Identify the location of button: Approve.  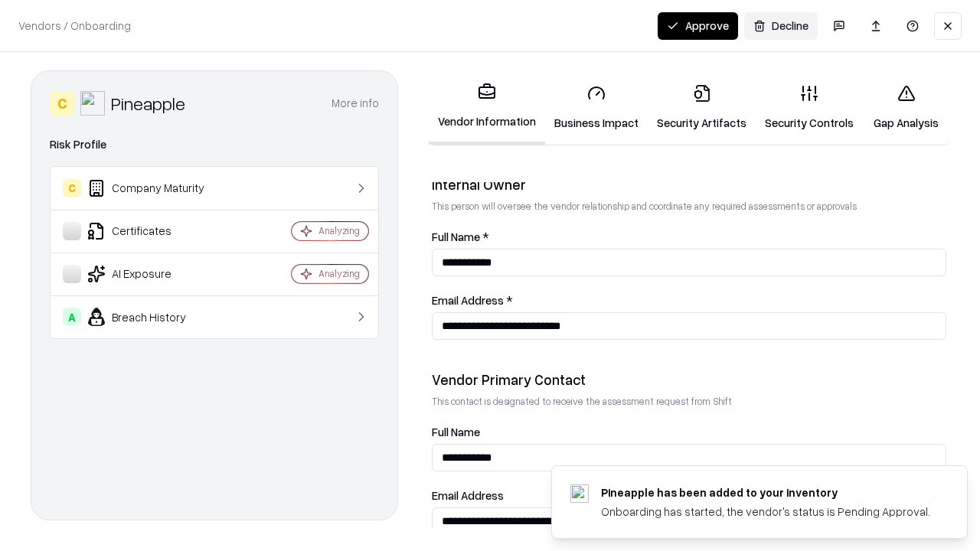
(697, 26).